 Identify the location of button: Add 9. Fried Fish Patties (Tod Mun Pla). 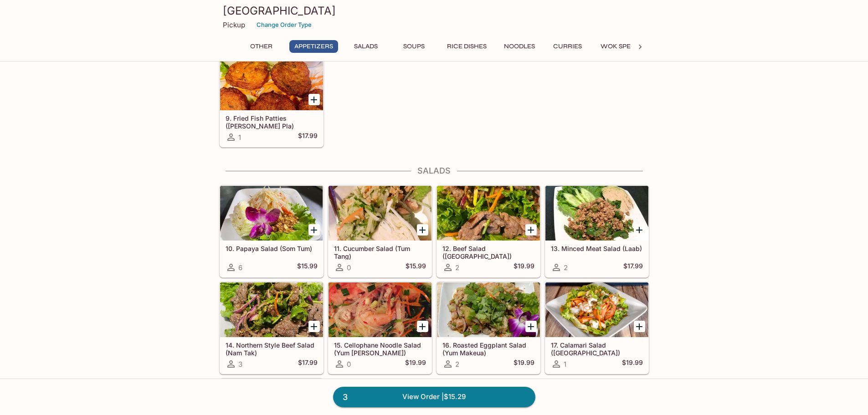
(314, 100).